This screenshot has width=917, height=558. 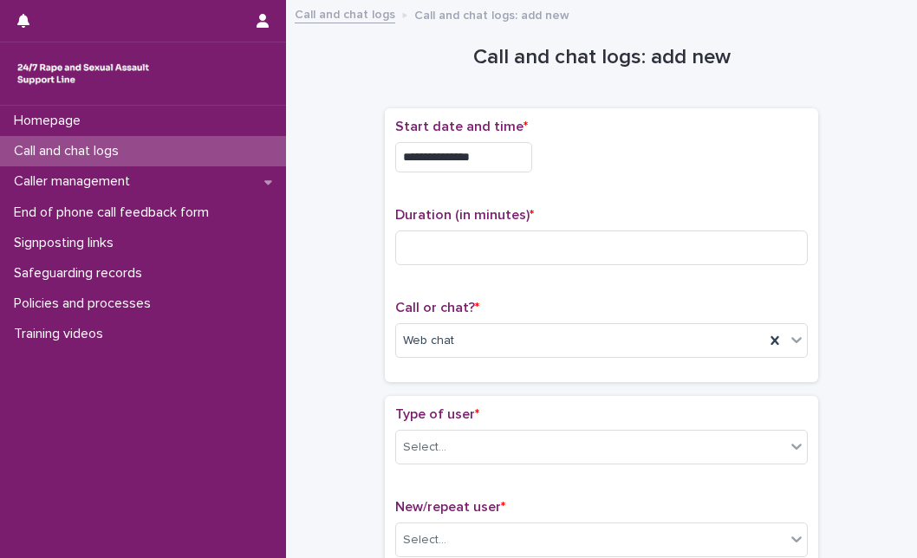 What do you see at coordinates (465, 215) in the screenshot?
I see `span: Duration (in minutes)` at bounding box center [465, 215].